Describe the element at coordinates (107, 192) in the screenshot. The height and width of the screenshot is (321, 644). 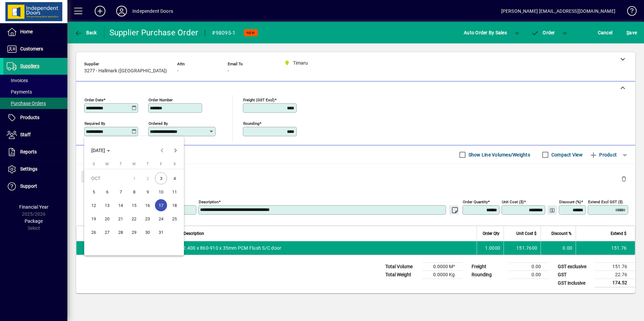
I see `button: Mon Oct 06 2025` at that location.